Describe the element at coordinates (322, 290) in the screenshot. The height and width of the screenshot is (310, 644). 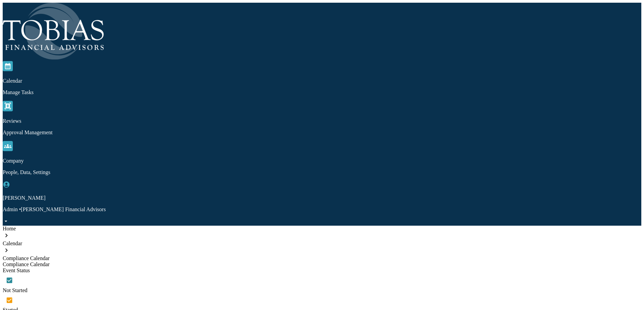
I see `div: Not Started` at that location.